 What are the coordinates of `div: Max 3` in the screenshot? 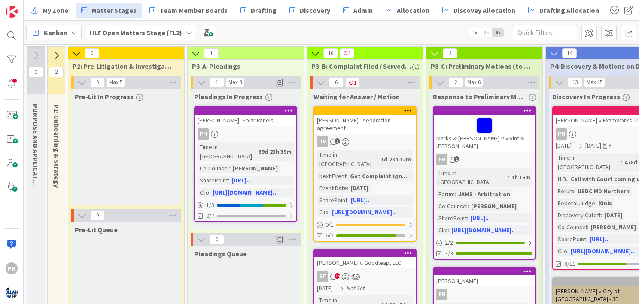 It's located at (235, 82).